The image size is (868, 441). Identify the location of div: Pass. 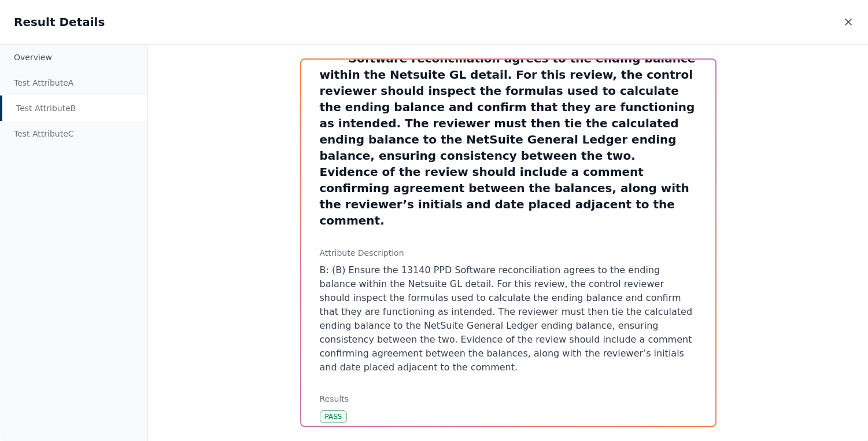
(333, 416).